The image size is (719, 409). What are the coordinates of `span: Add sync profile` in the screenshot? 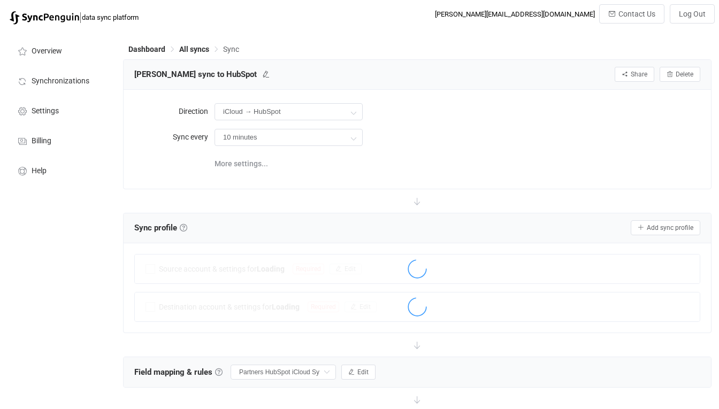 It's located at (669, 228).